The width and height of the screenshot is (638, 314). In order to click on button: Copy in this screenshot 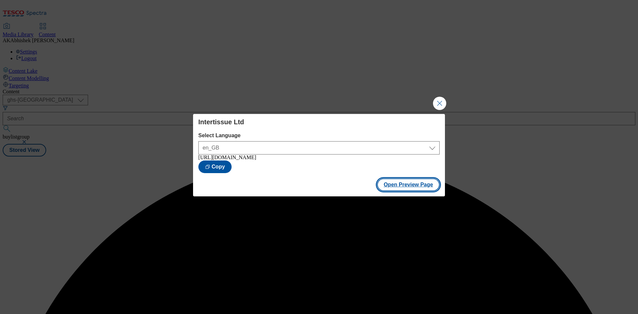, I will do `click(215, 167)`.